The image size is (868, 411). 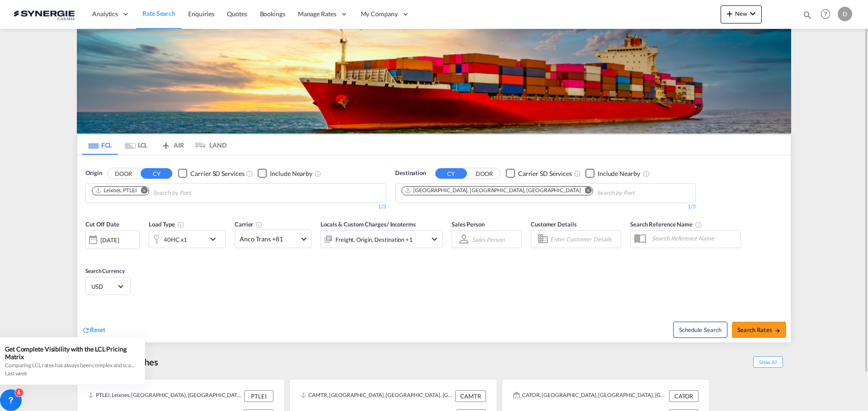 What do you see at coordinates (759, 330) in the screenshot?
I see `button: Search Ratesicon-arrow-right` at bounding box center [759, 330].